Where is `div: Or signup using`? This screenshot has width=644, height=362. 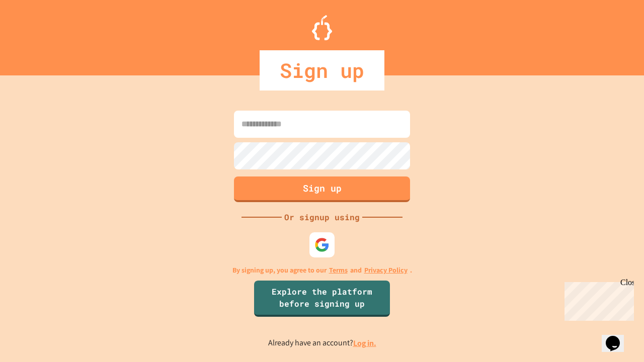
div: Or signup using is located at coordinates (322, 218).